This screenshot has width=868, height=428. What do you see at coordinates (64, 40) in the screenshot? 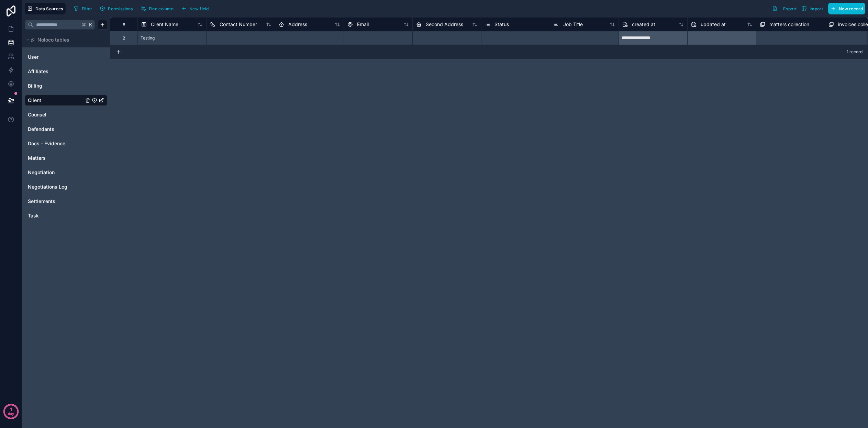
I see `button: Noloco tables` at bounding box center [64, 40].